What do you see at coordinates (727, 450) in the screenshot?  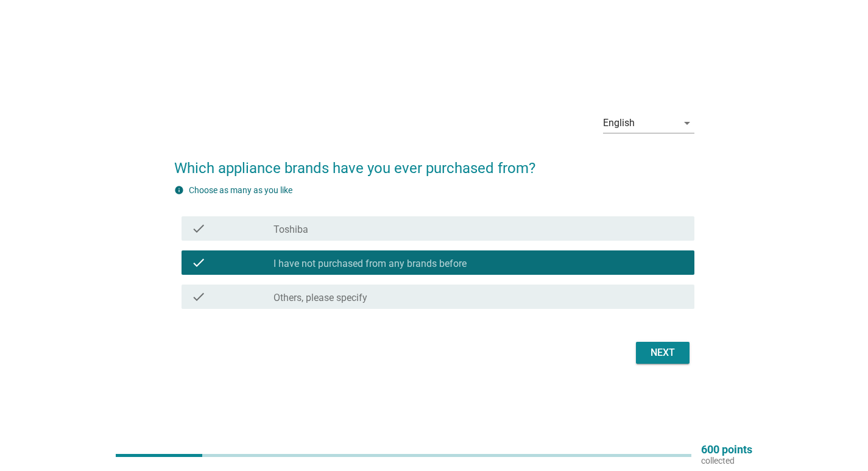 I see `p: 600 points` at bounding box center [727, 450].